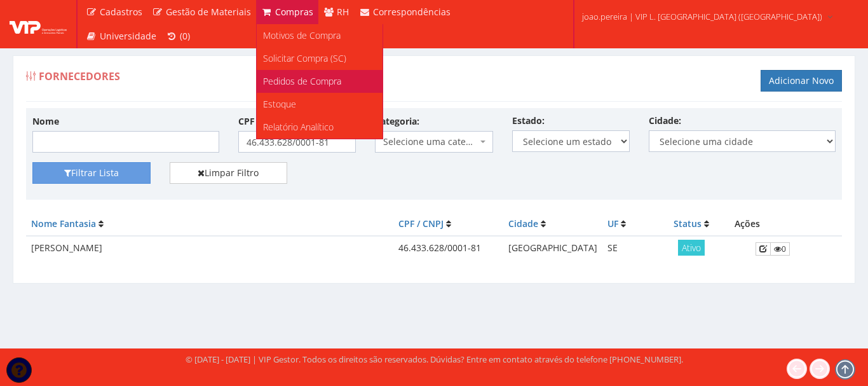 This screenshot has height=386, width=868. What do you see at coordinates (398, 121) in the screenshot?
I see `label: Categoria:` at bounding box center [398, 121].